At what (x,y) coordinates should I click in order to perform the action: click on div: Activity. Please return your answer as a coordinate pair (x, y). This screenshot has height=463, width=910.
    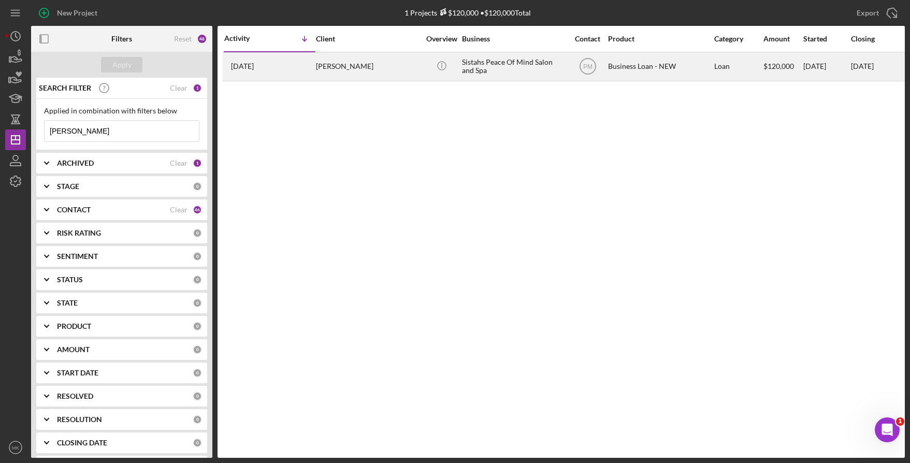
    Looking at the image, I should click on (247, 38).